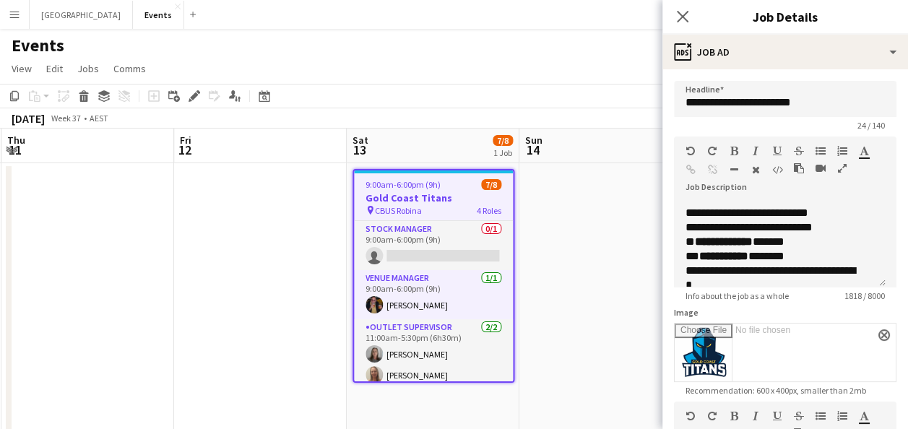  I want to click on button: Fullscreen, so click(843, 168).